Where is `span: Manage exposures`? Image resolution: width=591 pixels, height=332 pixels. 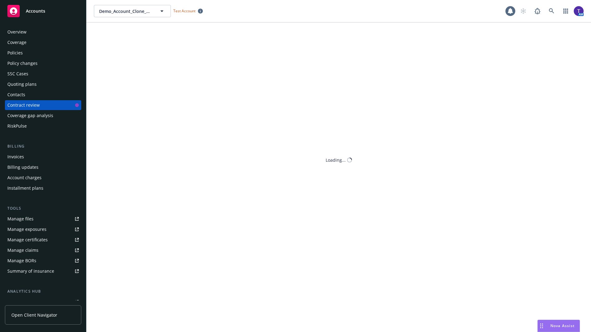 span: Manage exposures is located at coordinates (43, 230).